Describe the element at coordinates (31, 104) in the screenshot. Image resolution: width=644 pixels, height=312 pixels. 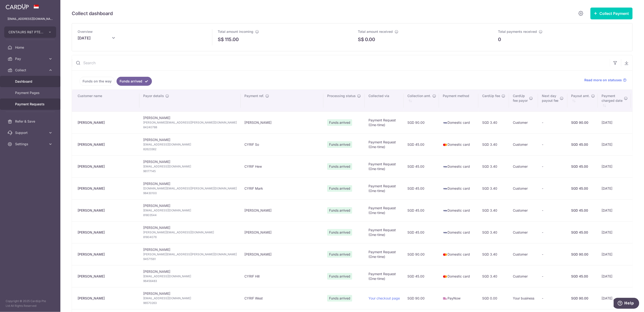
I see `span: Payment Requests` at that location.